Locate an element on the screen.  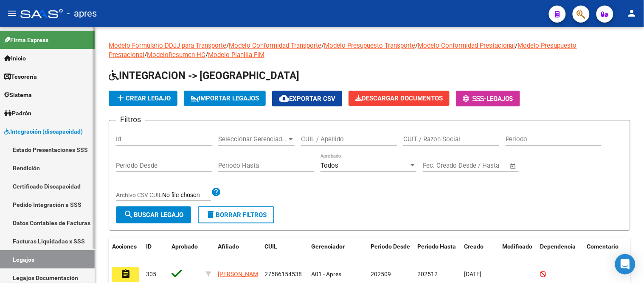
a: Modelo Formulario DDJJ para Transporte is located at coordinates (167, 45).